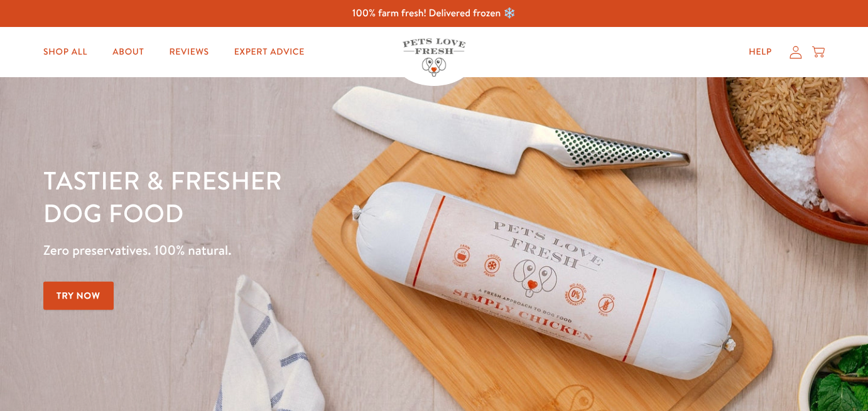 Image resolution: width=868 pixels, height=411 pixels. What do you see at coordinates (79, 296) in the screenshot?
I see `a: Try Now` at bounding box center [79, 296].